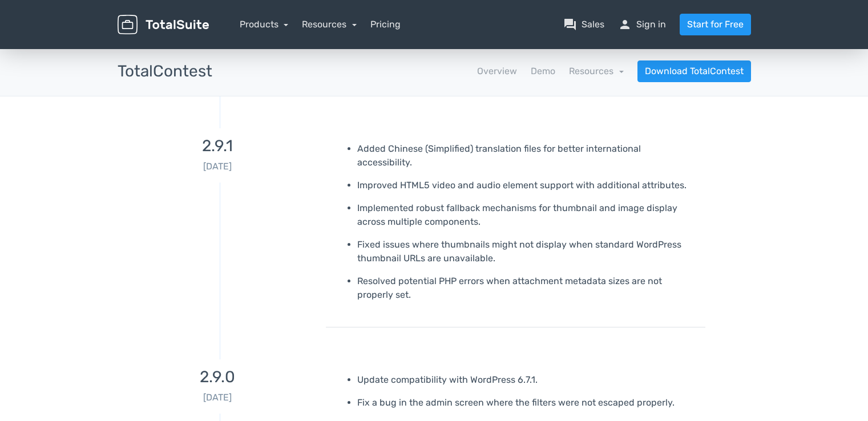  What do you see at coordinates (527, 185) in the screenshot?
I see `p: Improved HTML5 video and audio element support with additional attributes.` at bounding box center [527, 185].